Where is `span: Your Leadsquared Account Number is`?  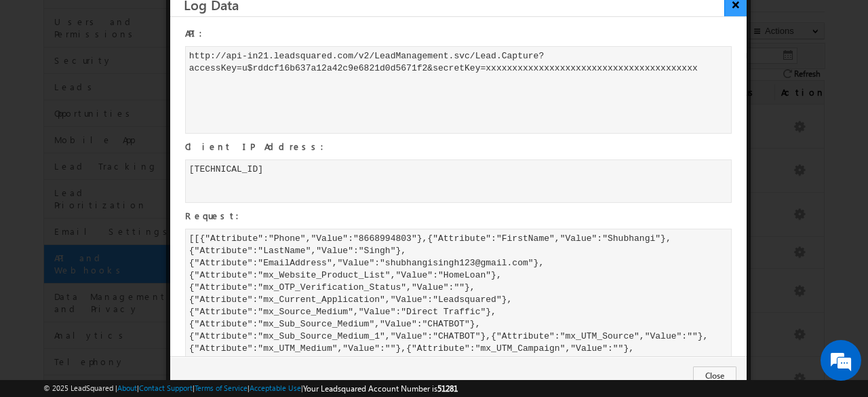 span: Your Leadsquared Account Number is is located at coordinates (380, 388).